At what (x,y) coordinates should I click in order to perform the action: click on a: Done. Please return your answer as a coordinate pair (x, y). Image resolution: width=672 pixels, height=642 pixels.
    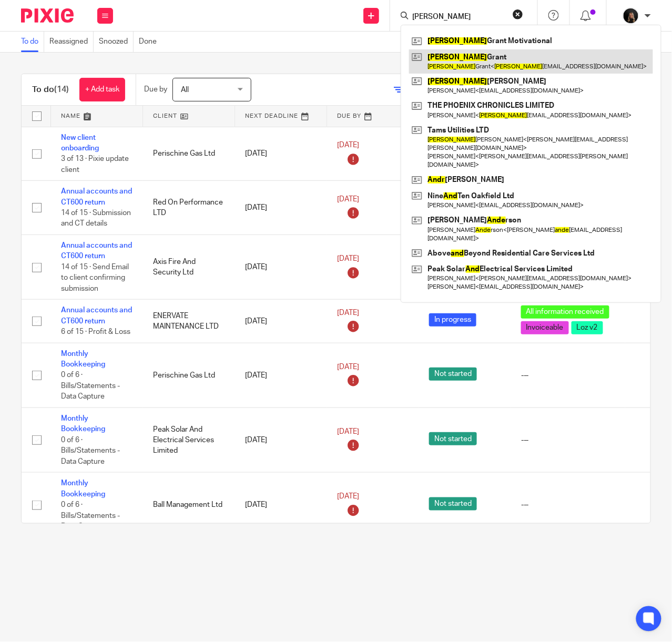
    Looking at the image, I should click on (151, 42).